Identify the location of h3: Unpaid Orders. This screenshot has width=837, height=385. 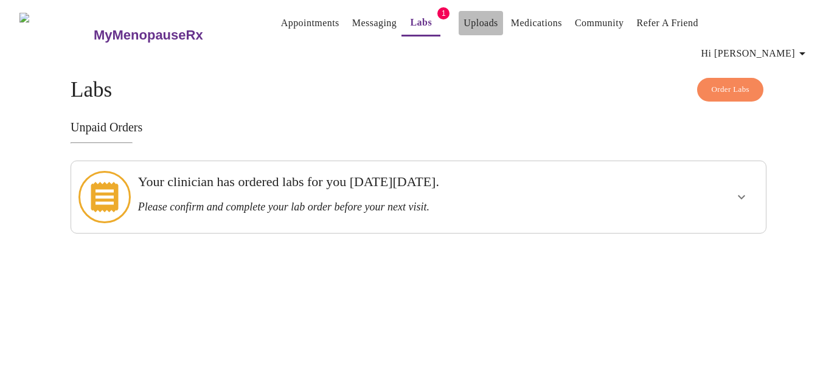
(418, 127).